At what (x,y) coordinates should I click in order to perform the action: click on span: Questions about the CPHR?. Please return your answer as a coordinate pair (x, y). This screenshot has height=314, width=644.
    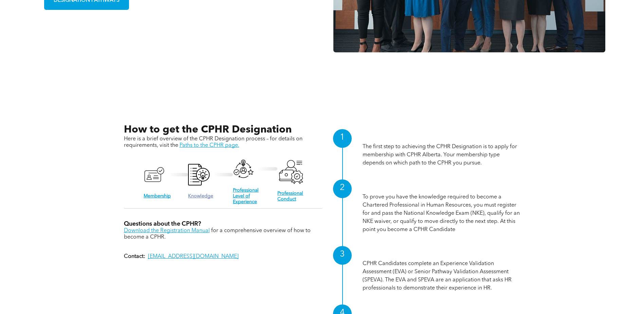
    Looking at the image, I should click on (162, 224).